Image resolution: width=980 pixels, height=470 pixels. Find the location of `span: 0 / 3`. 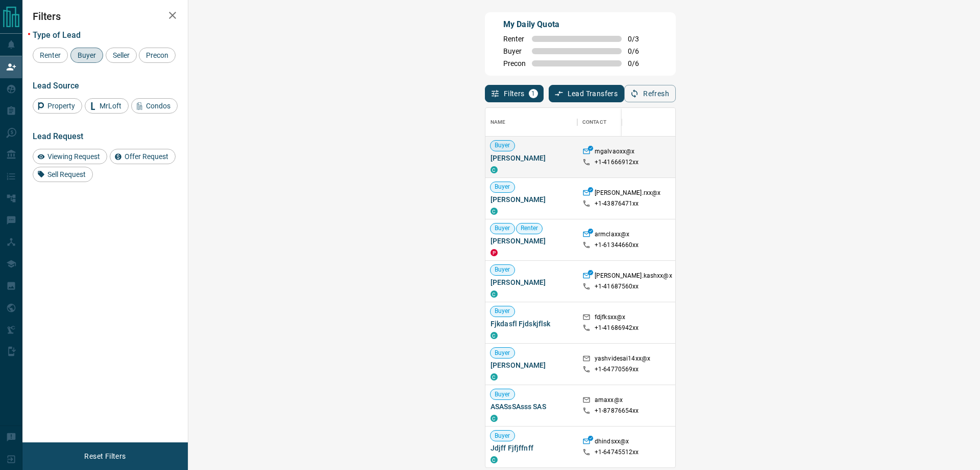

span: 0 / 3 is located at coordinates (639, 39).